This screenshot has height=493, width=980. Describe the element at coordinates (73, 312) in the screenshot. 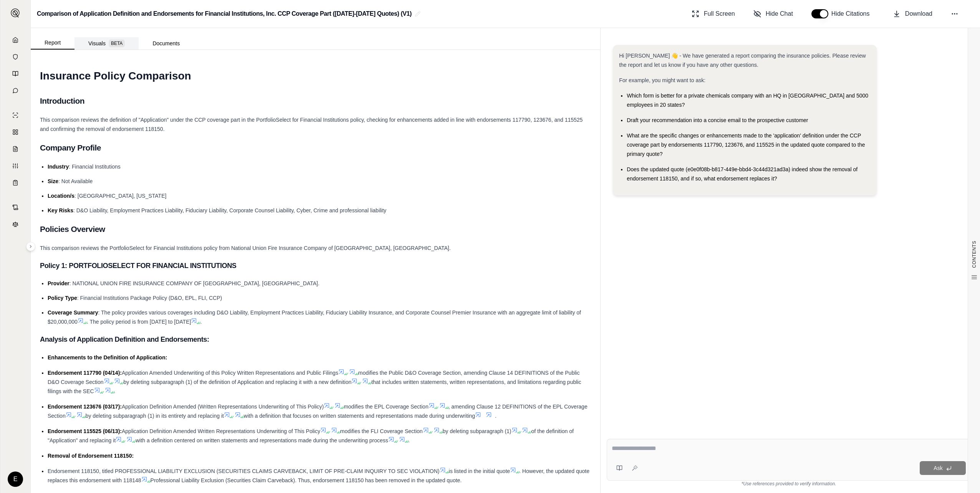

I see `span: Coverage Summary` at that location.